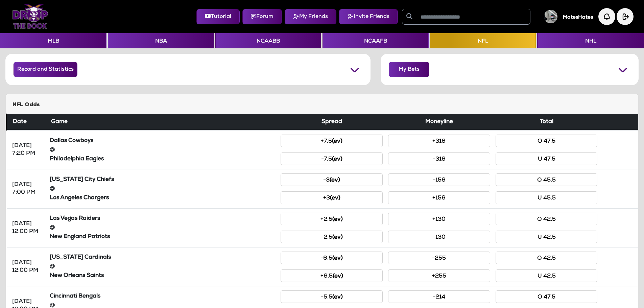  What do you see at coordinates (332, 179) in the screenshot?
I see `button: -3(ev)` at bounding box center [332, 179].